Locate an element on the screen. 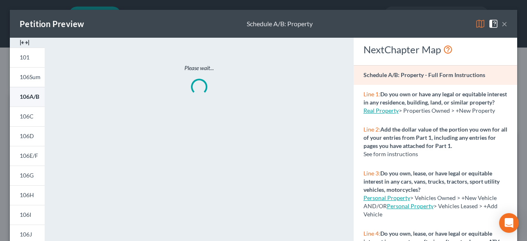 This screenshot has height=241, width=527. div: NextChapter Map is located at coordinates (435, 50).